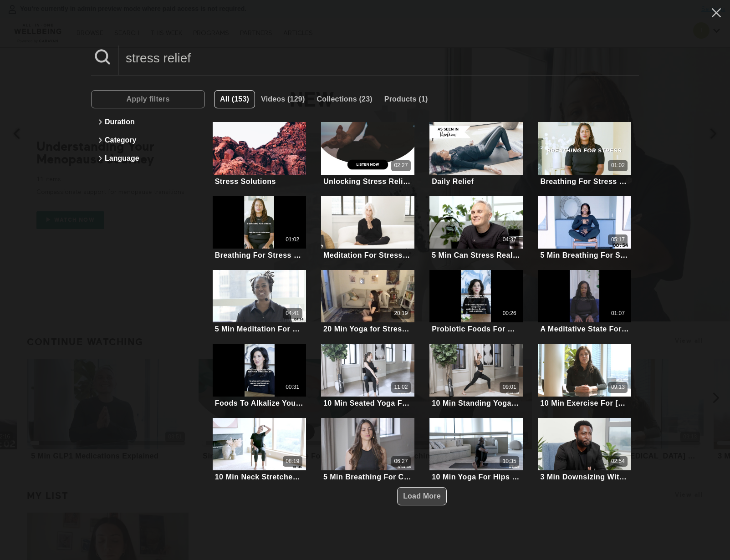  I want to click on a: 5 Min Can Stress Really Cause Digestive Problems? 04:375 Min Can Stress Really Cause Digestive Pr..., so click(476, 229).